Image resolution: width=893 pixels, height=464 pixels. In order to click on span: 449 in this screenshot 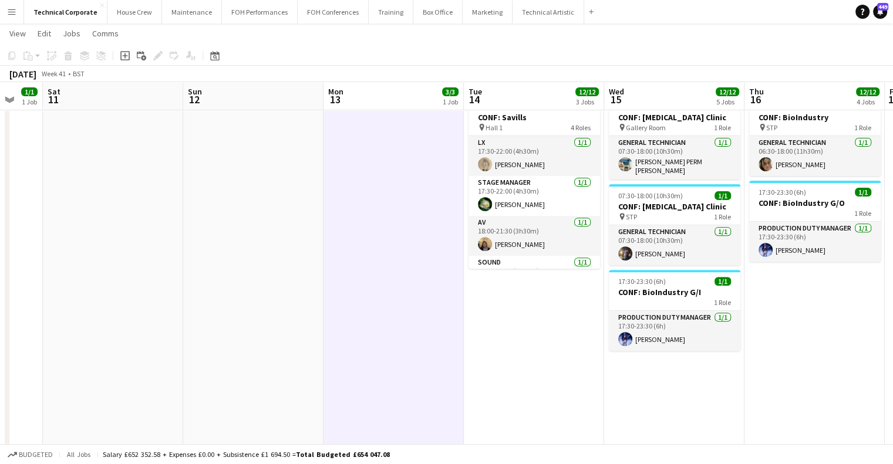, I will do `click(882, 6)`.